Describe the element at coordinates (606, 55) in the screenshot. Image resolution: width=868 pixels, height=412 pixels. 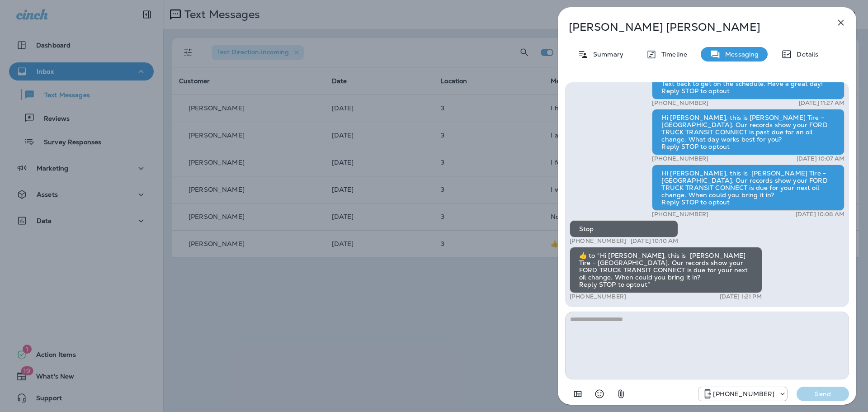
I see `p: Summary` at that location.